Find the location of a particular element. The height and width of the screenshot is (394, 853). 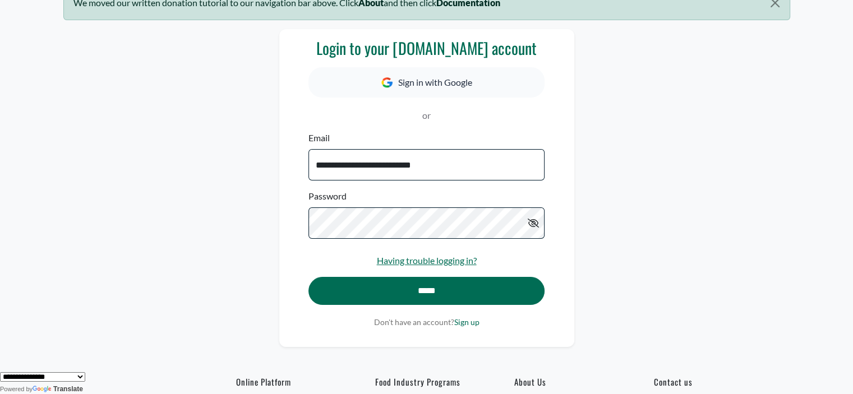

p: Don't have an account? is located at coordinates (426, 322).